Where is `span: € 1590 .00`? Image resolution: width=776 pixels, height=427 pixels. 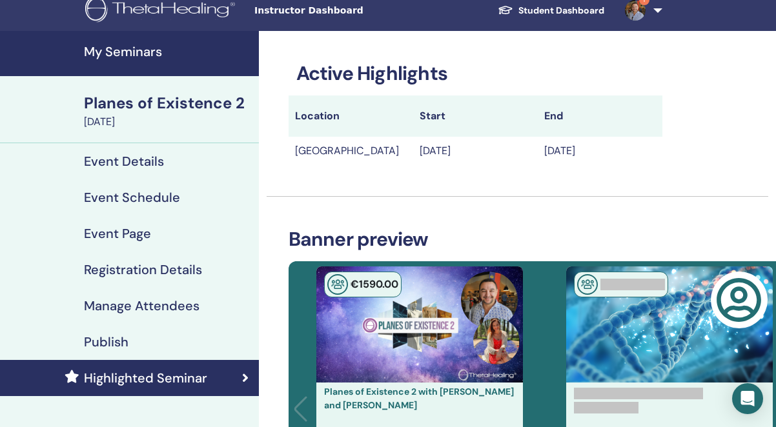
span: € 1590 .00 is located at coordinates (374, 284).